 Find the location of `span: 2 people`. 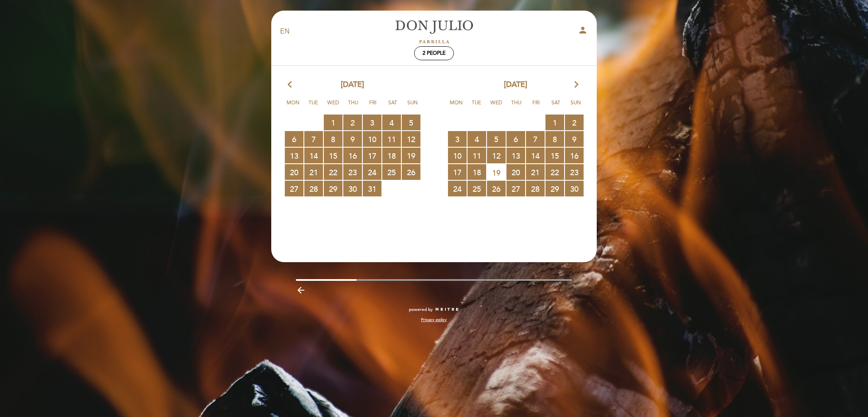

span: 2 people is located at coordinates (434, 53).